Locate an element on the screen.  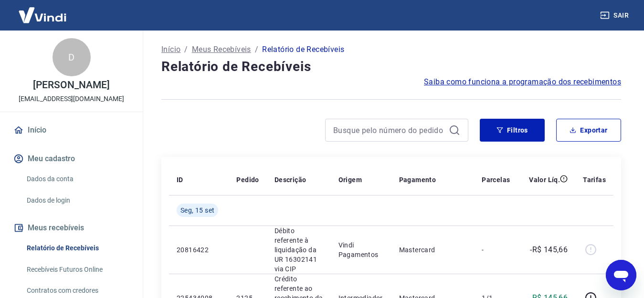
a: Meus Recebíveis is located at coordinates (221, 49).